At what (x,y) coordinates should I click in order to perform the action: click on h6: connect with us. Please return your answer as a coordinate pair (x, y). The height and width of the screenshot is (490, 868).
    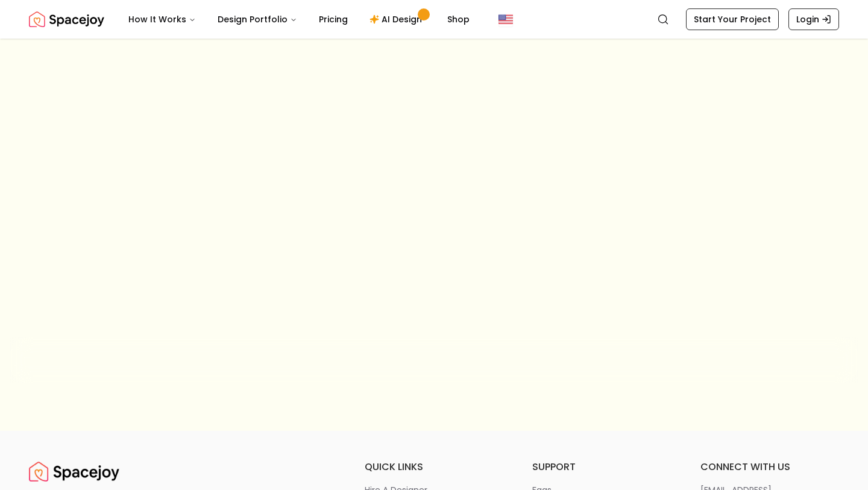
    Looking at the image, I should click on (770, 467).